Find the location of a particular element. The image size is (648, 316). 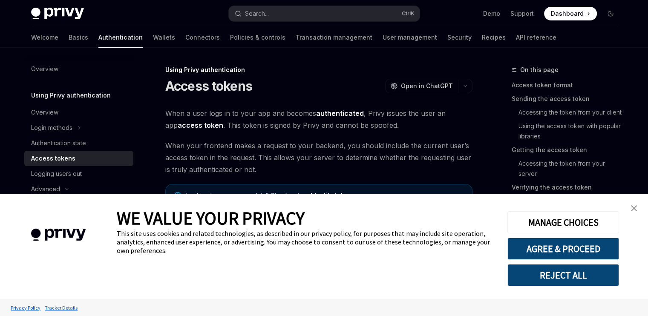

svg: Note is located at coordinates (178, 195).